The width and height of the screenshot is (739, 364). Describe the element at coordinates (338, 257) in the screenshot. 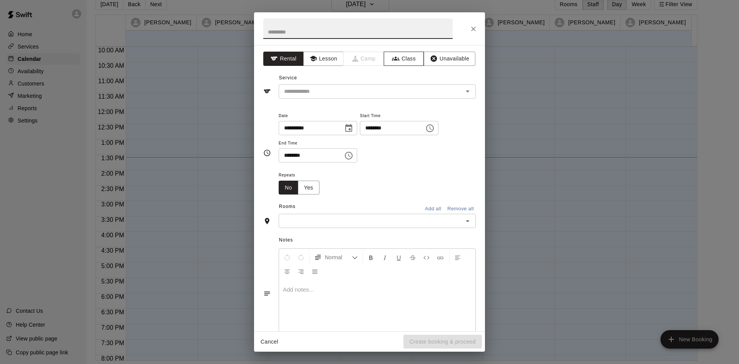

I see `span: Normal` at that location.